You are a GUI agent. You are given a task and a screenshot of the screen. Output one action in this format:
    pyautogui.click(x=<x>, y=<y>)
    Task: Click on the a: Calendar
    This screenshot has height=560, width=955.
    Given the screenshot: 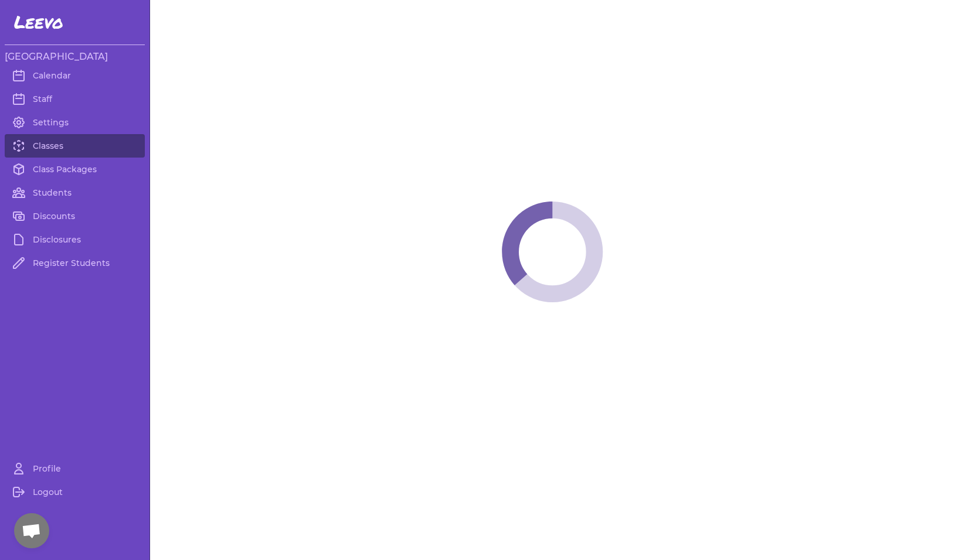 What is the action you would take?
    pyautogui.click(x=74, y=75)
    